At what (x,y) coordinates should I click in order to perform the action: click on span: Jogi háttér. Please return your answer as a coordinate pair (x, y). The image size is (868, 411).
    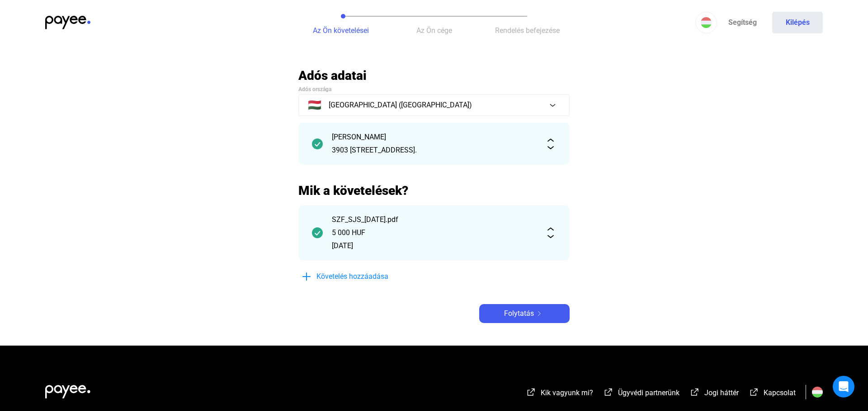
    Looking at the image, I should click on (721, 393).